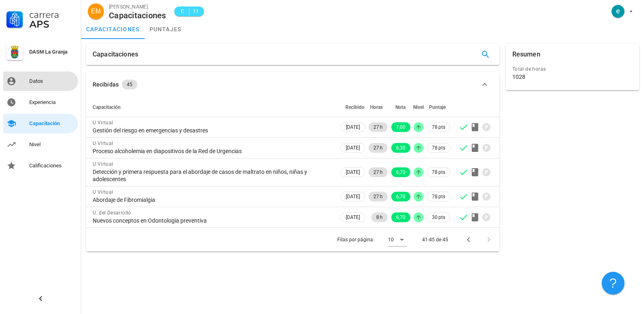 This screenshot has width=644, height=314. What do you see at coordinates (469, 239) in the screenshot?
I see `button: Página anterior` at bounding box center [469, 239].